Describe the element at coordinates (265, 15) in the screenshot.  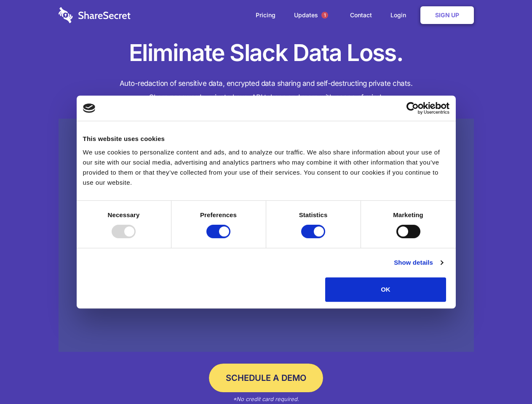
I see `a: Pricing` at that location.